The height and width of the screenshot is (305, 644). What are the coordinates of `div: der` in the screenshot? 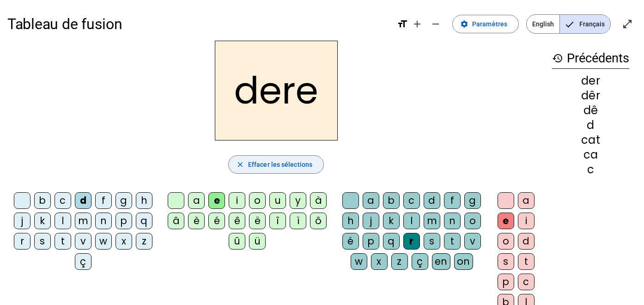 It's located at (590, 81).